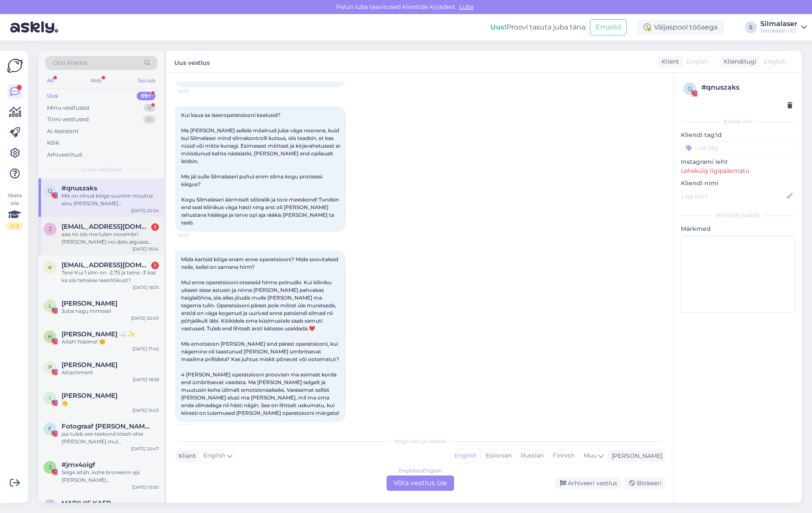 This screenshot has width=812, height=513. What do you see at coordinates (738, 171) in the screenshot?
I see `p: Lehekülg ligipääsmatu` at bounding box center [738, 171].